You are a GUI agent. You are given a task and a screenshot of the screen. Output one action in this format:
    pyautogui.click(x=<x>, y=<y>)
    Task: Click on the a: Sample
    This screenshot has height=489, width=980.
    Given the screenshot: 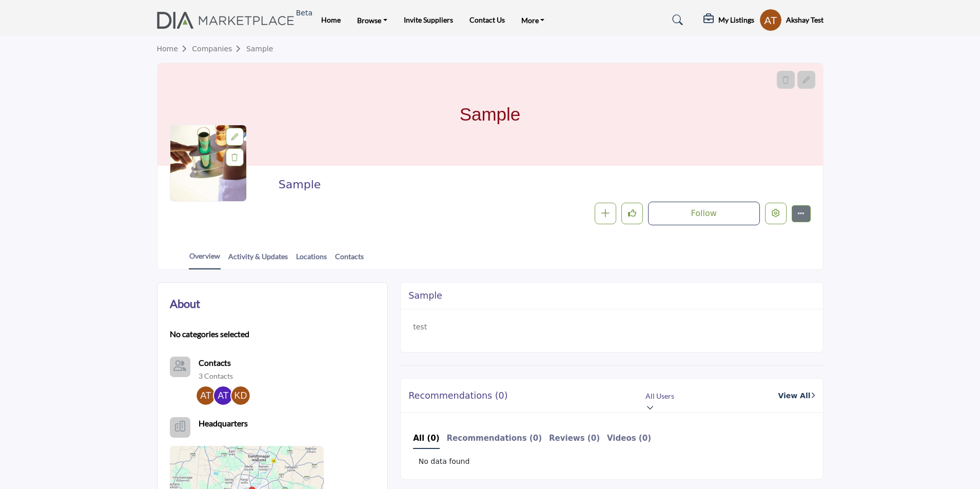 What is the action you would take?
    pyautogui.click(x=259, y=49)
    